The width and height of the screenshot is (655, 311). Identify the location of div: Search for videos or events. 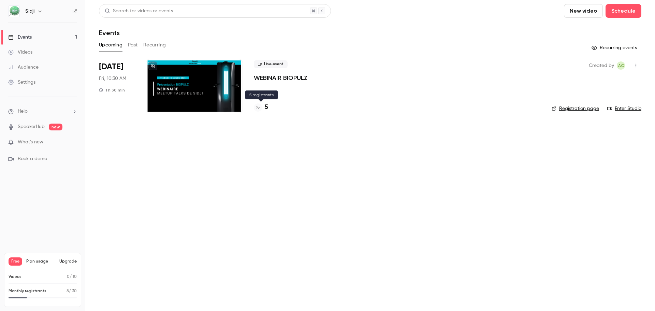
(139, 11).